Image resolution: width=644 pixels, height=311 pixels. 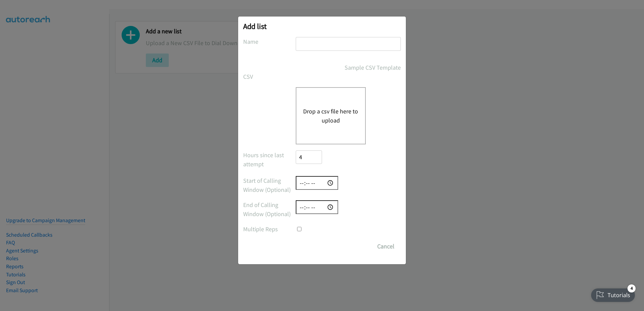 What do you see at coordinates (373, 67) in the screenshot?
I see `a: Sample CSV Template` at bounding box center [373, 67].